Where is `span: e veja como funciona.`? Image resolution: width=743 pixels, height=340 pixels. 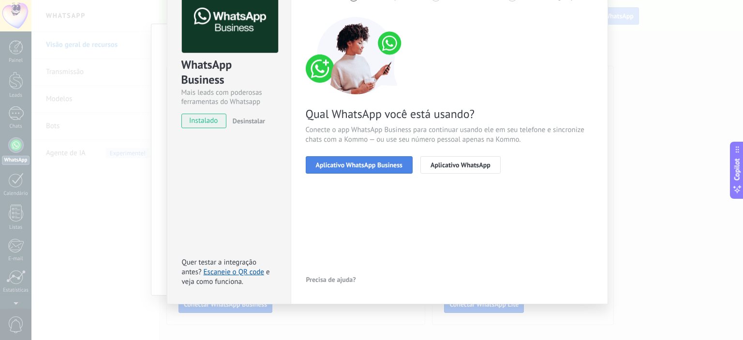
span: e veja como funciona. is located at coordinates (226, 277).